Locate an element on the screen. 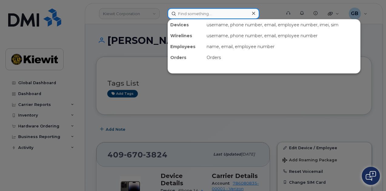  div: Employees is located at coordinates (186, 47).